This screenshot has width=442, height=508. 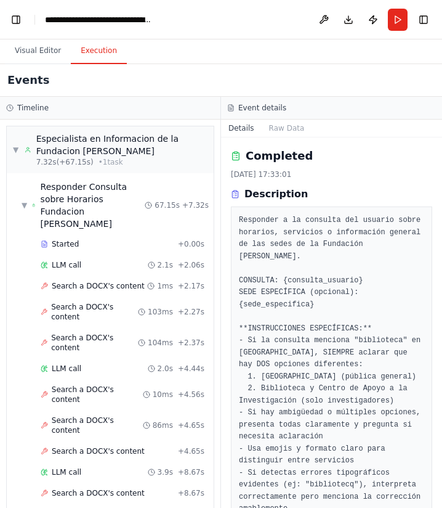 What do you see at coordinates (167, 205) in the screenshot?
I see `span: 67.15s` at bounding box center [167, 205].